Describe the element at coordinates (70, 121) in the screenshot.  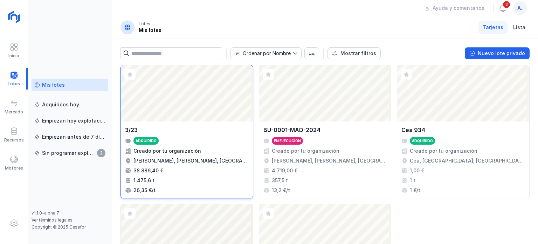
I see `a: Empiezan hoy explotación` at that location.